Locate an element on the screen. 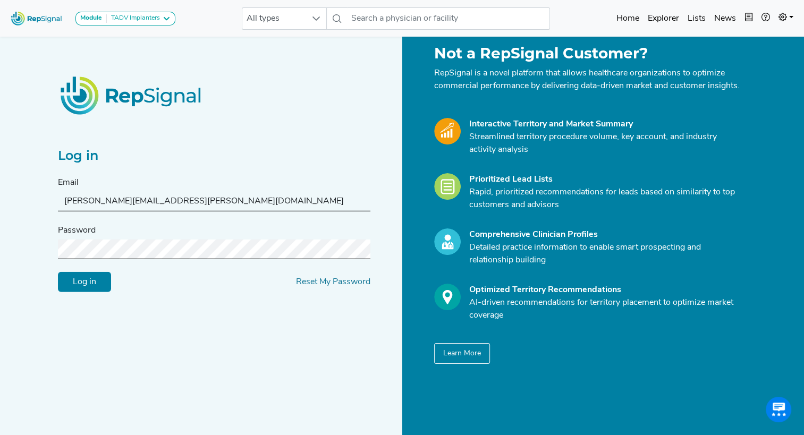 The image size is (804, 435). button: Learn More is located at coordinates (462, 353).